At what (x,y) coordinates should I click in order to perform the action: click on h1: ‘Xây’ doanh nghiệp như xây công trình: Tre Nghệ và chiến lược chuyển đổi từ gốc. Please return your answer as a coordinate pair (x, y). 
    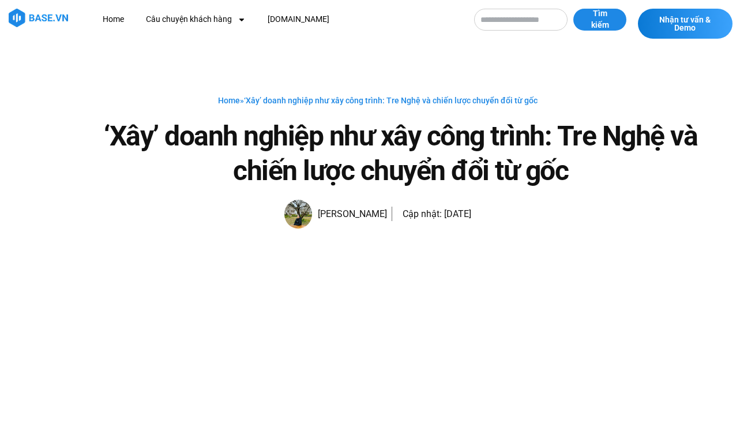
    Looking at the image, I should click on (401, 153).